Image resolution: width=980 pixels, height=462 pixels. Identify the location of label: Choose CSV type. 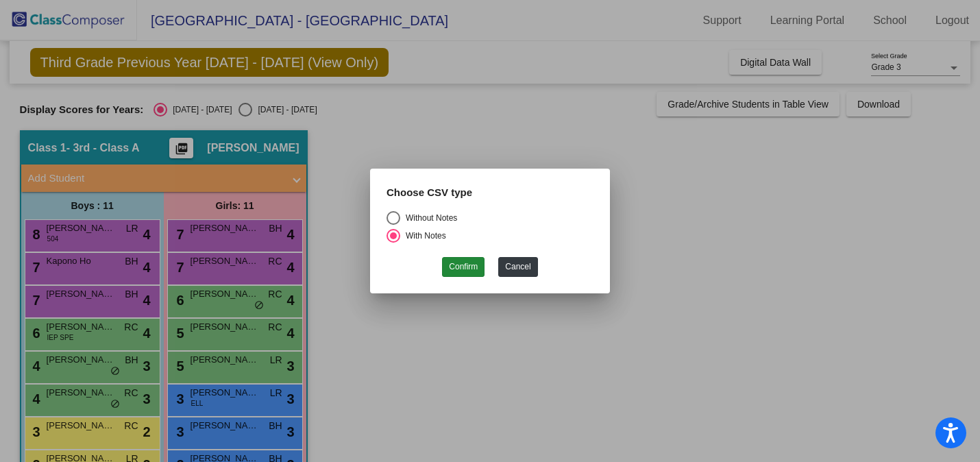
(429, 193).